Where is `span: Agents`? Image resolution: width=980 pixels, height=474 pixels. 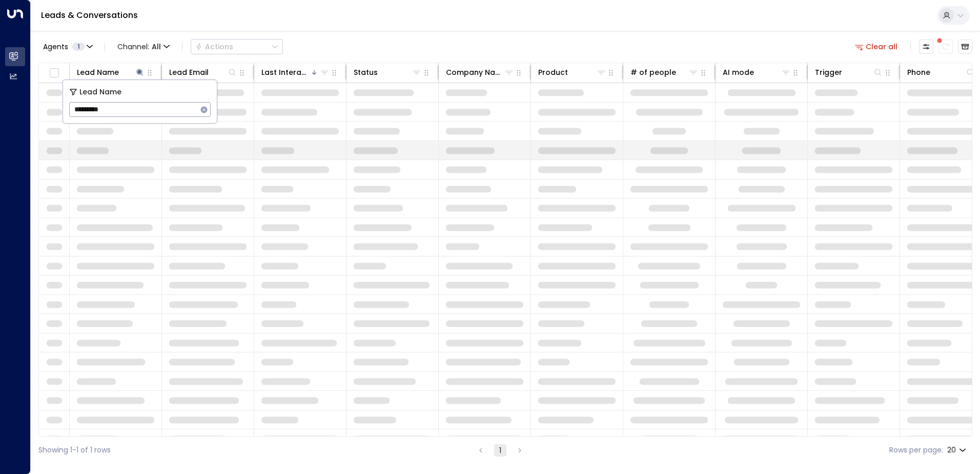 span: Agents is located at coordinates (55, 47).